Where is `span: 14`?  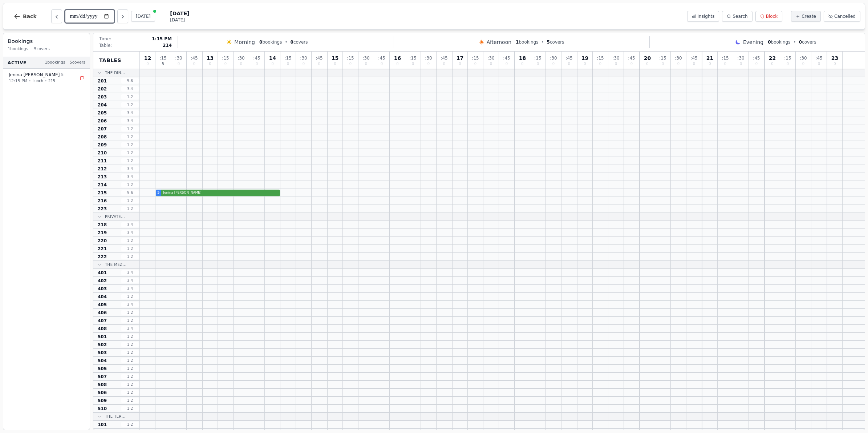
span: 14 is located at coordinates (272, 58).